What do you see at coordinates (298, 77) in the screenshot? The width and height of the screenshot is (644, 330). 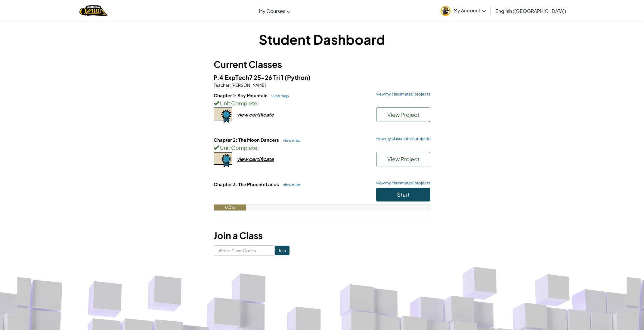 I see `span: (Python)` at bounding box center [298, 77].